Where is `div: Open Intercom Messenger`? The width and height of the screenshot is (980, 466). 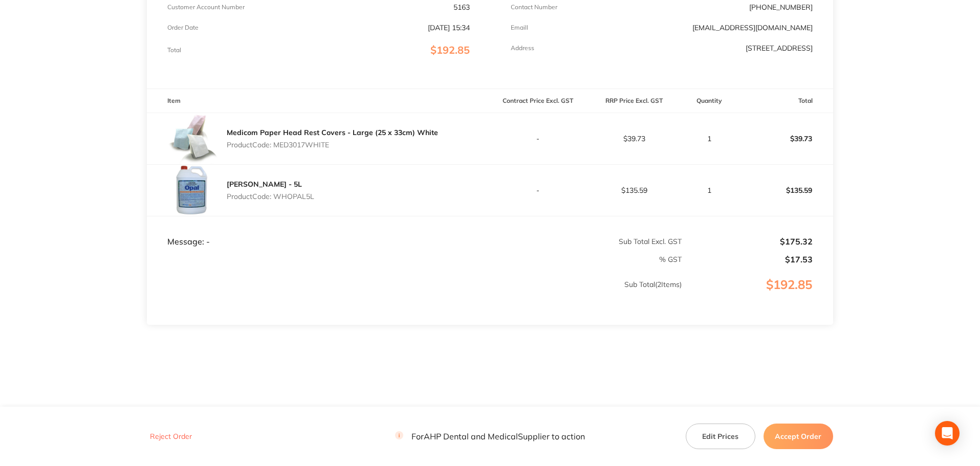 div: Open Intercom Messenger is located at coordinates (947, 433).